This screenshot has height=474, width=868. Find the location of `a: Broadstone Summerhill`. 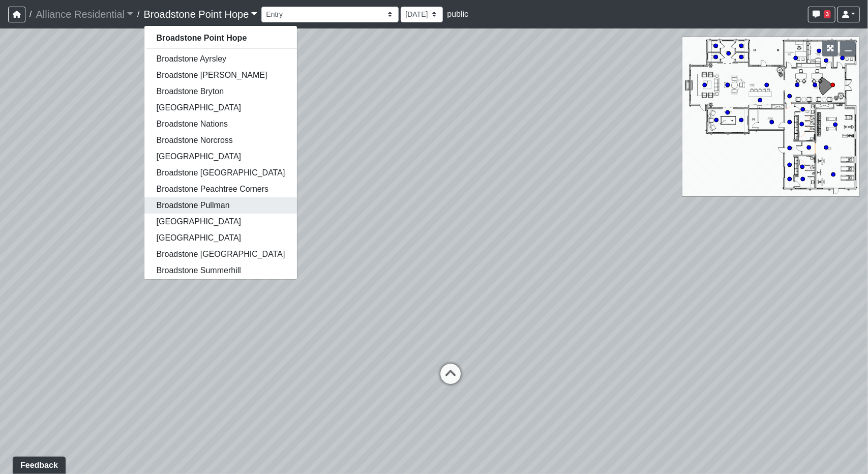

a: Broadstone Summerhill is located at coordinates (221, 271).